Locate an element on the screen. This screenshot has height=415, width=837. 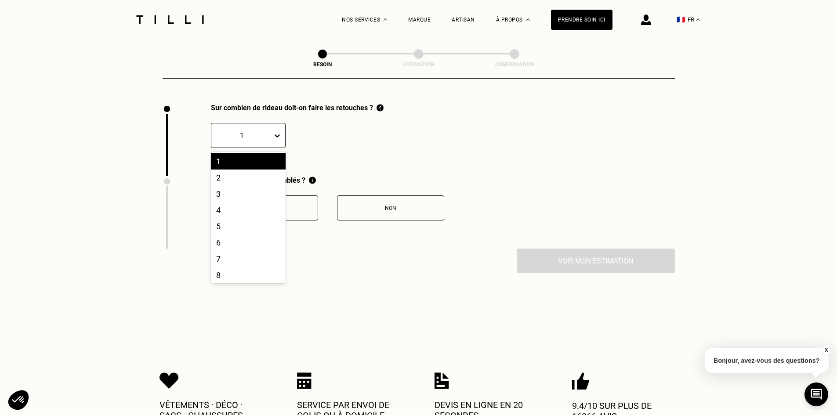
a: Marque is located at coordinates (419, 20).